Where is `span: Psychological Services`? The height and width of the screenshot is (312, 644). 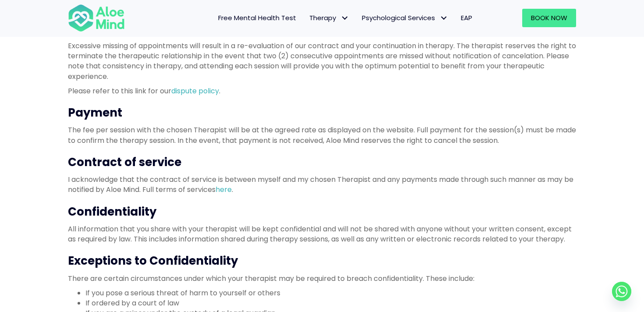 span: Psychological Services is located at coordinates (405, 17).